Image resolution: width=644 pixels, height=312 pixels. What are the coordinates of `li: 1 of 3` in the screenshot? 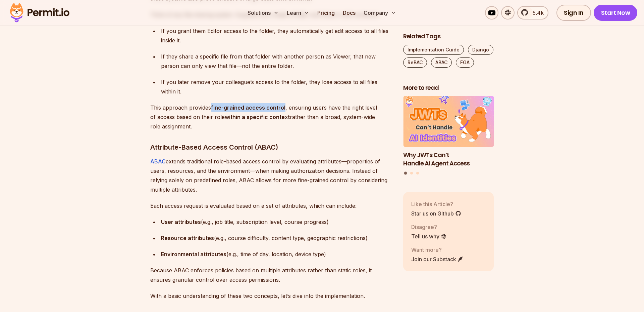 It's located at (449, 132).